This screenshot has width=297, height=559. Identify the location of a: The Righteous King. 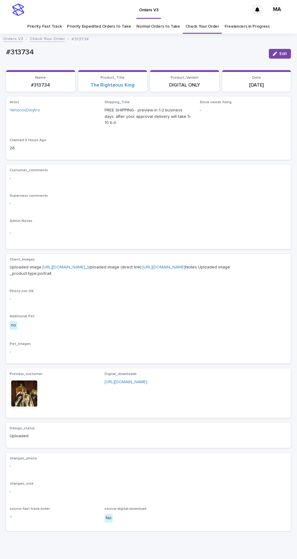
(113, 85).